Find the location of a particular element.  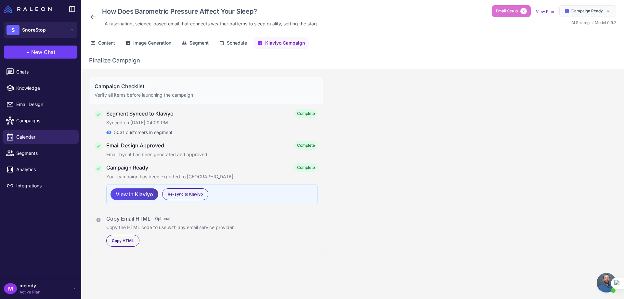

span: Chats is located at coordinates (45, 72).